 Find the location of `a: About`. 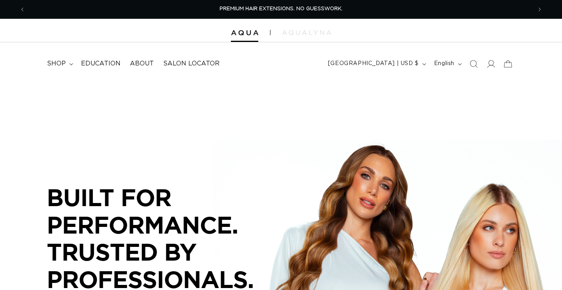

a: About is located at coordinates (142, 63).